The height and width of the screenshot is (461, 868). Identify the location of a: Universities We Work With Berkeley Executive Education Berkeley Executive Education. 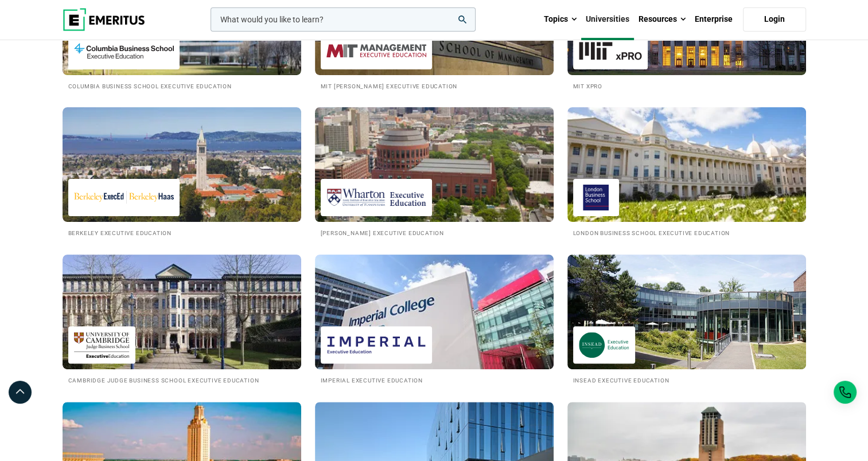
(182, 172).